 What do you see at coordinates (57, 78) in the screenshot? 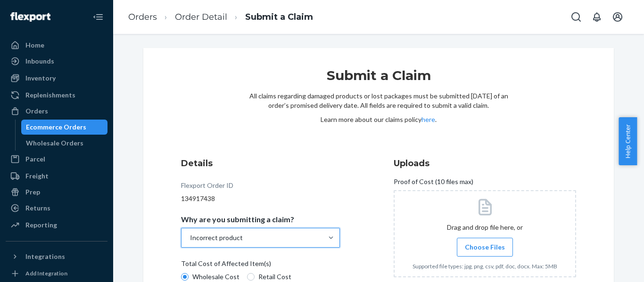
I see `a: Inventory` at bounding box center [57, 78].